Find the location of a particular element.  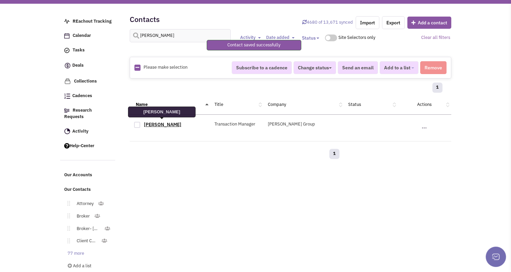

button: Status is located at coordinates (310, 38).